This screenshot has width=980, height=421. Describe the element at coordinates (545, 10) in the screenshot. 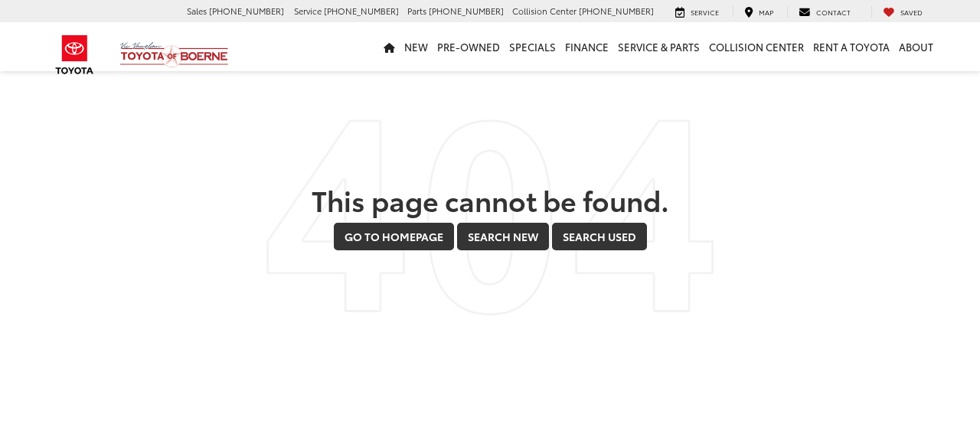

I see `span: Collision Center` at that location.